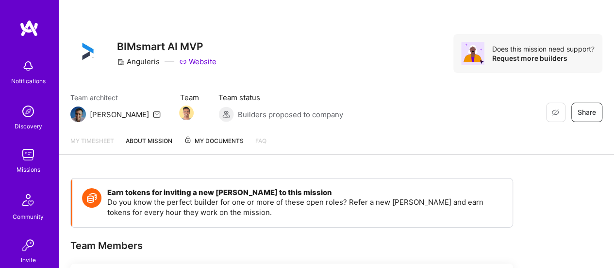 The width and height of the screenshot is (614, 268). What do you see at coordinates (186, 113) in the screenshot?
I see `img: Team Member Avatar` at bounding box center [186, 113].